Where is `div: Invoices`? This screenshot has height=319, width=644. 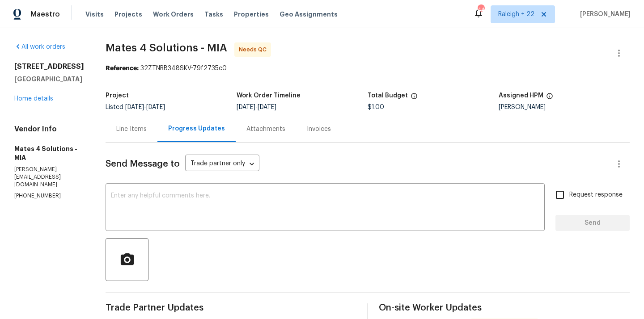
div: Invoices is located at coordinates (319, 129).